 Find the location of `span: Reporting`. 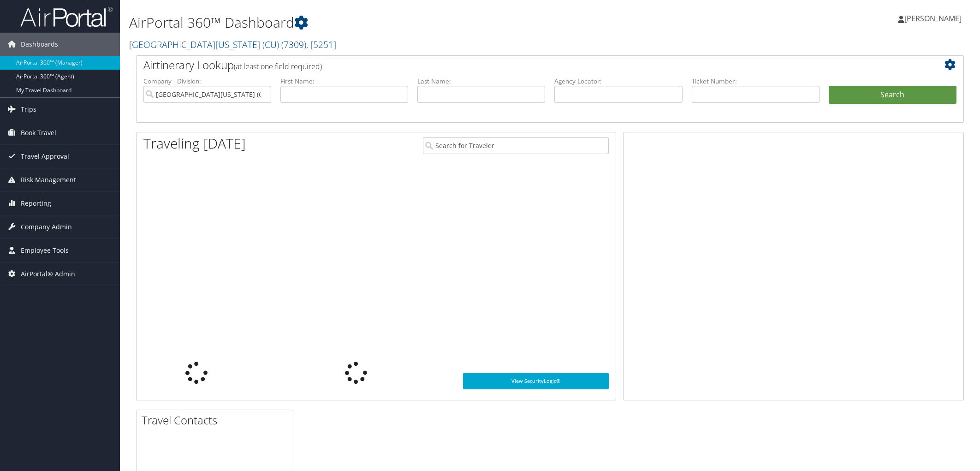

span: Reporting is located at coordinates (36, 204).